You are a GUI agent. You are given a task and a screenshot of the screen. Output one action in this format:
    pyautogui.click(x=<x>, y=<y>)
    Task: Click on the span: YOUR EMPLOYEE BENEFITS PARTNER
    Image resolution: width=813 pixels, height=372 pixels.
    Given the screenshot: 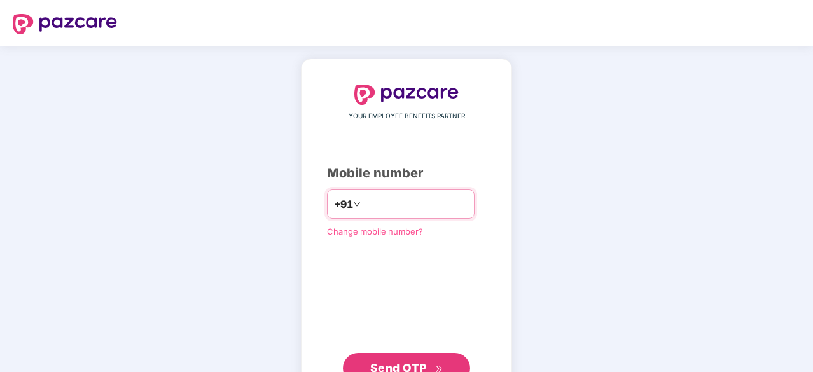 What is the action you would take?
    pyautogui.click(x=406, y=116)
    